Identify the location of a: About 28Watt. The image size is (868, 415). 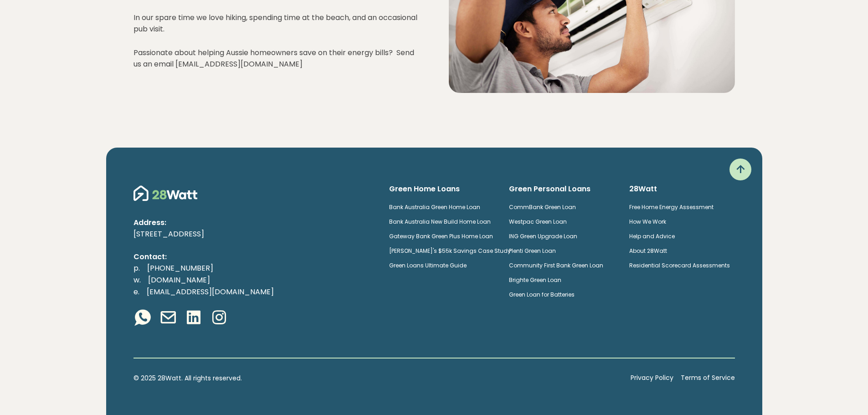
(648, 251).